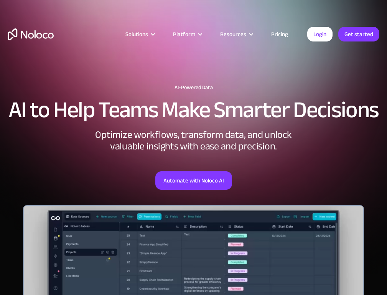 The image size is (387, 295). Describe the element at coordinates (280, 34) in the screenshot. I see `a: Pricing` at that location.